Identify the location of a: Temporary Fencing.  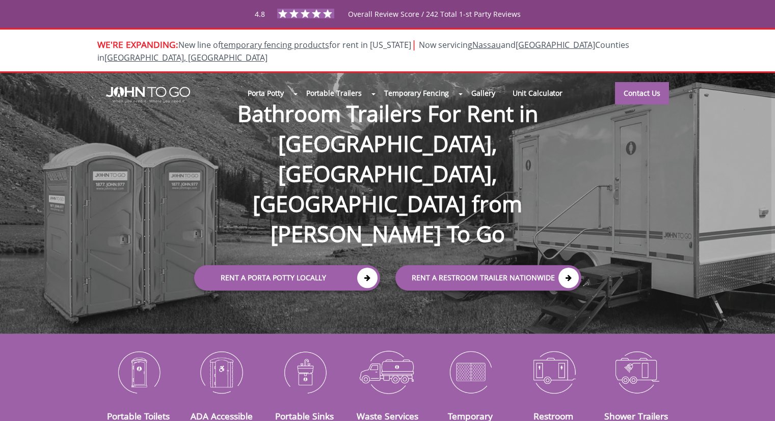
(417, 93).